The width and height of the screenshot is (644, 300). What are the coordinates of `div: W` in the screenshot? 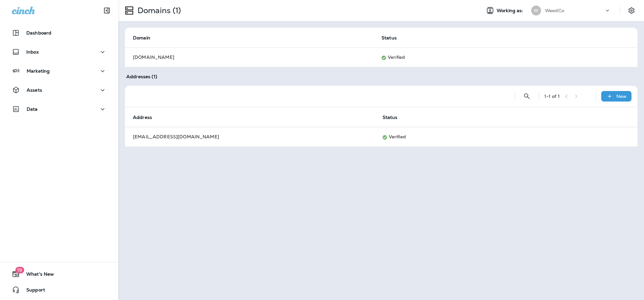 It's located at (536, 11).